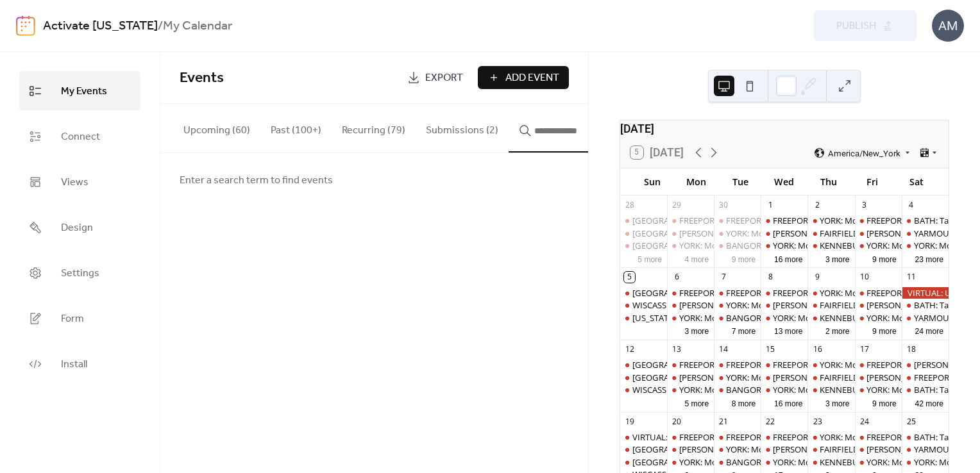 This screenshot has width=980, height=473. I want to click on div: 16, so click(817, 349).